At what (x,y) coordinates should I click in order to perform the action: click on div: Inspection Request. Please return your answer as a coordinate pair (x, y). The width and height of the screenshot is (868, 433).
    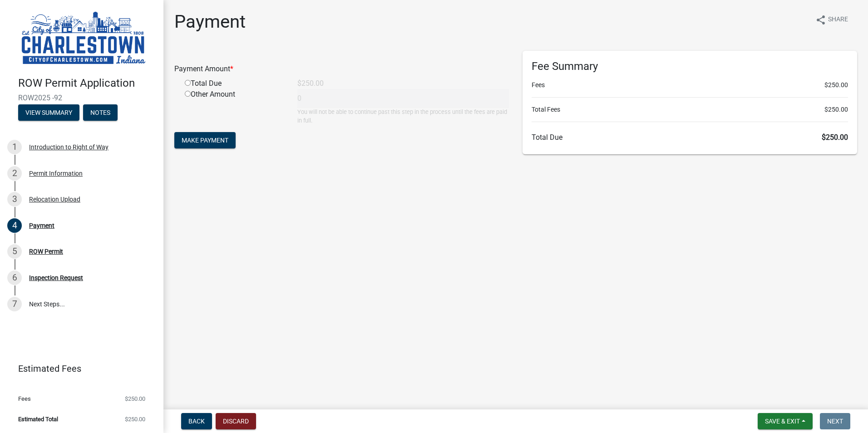
    Looking at the image, I should click on (56, 278).